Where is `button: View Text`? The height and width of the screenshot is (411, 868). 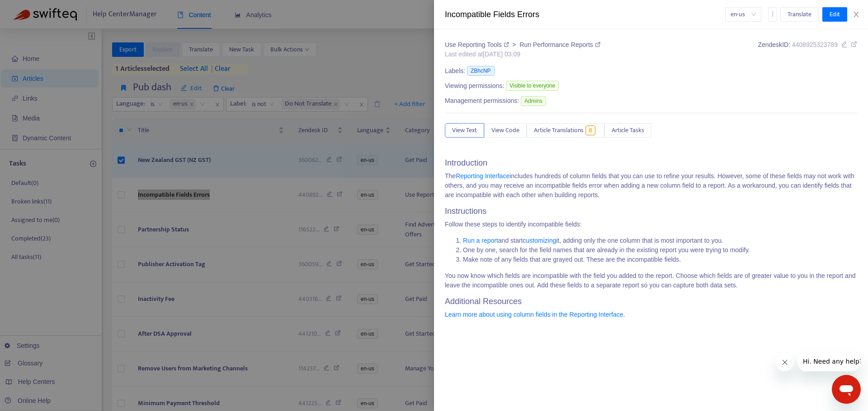 button: View Text is located at coordinates (464, 131).